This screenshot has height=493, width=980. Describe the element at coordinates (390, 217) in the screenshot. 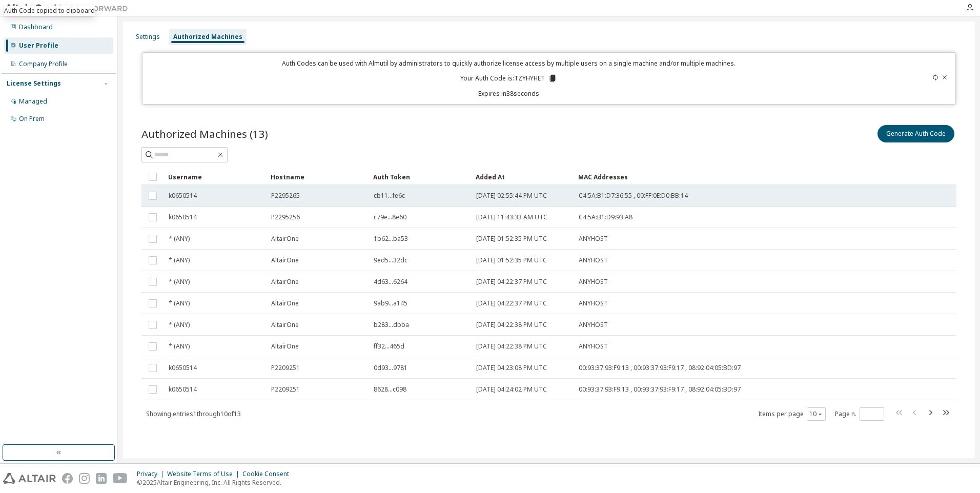

I see `span: c79e...8e60` at that location.